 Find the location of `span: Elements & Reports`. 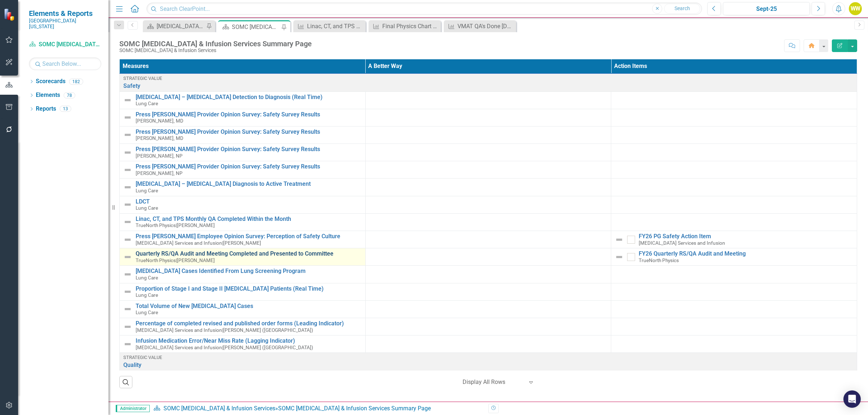

span: Elements & Reports is located at coordinates (65, 14).